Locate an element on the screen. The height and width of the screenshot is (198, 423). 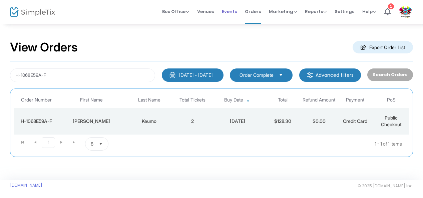
span: Marketing is located at coordinates (283, 11).